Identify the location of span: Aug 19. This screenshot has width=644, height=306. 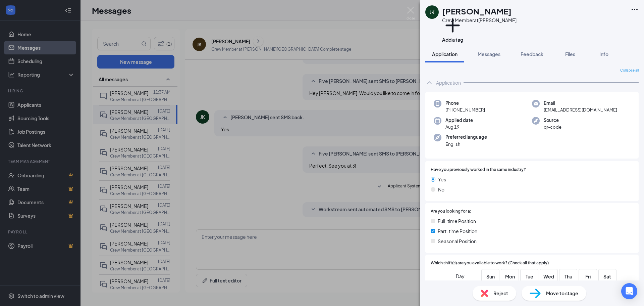
(459, 127).